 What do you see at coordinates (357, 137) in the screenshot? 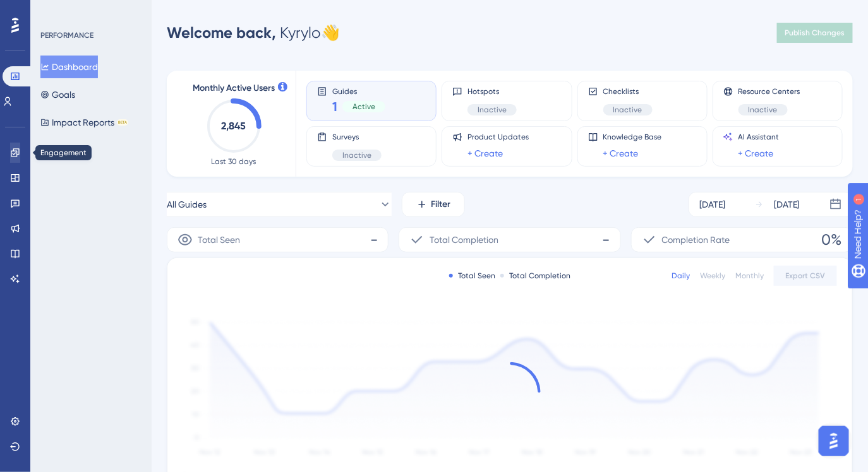
I see `span: Surveys` at bounding box center [357, 137].